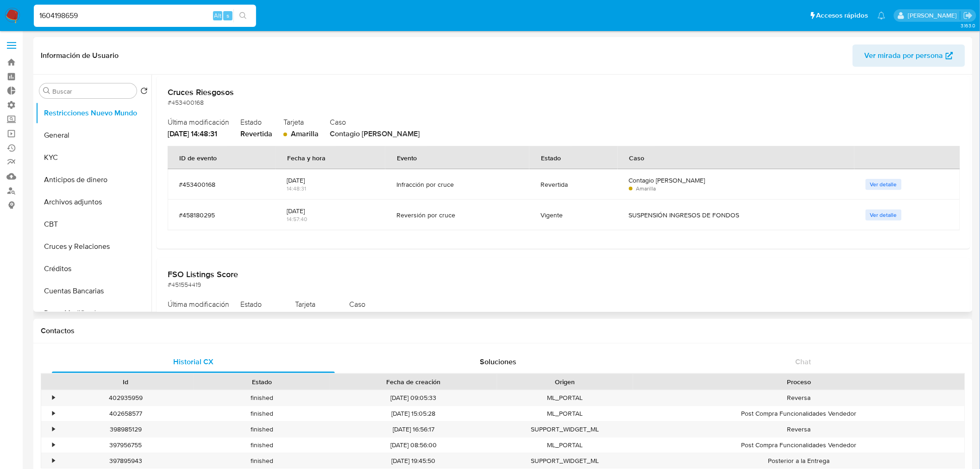 The height and width of the screenshot is (469, 980). I want to click on button: Créditos, so click(94, 269).